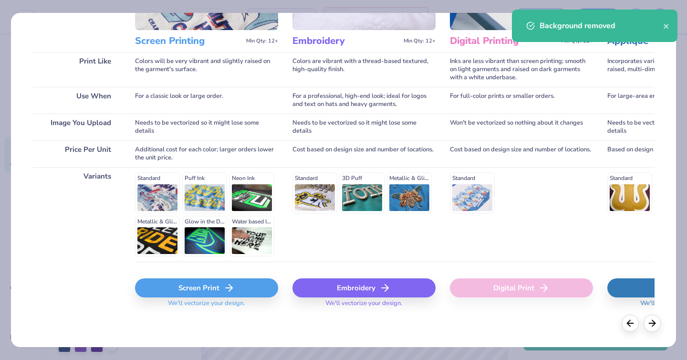 This screenshot has height=360, width=687. Describe the element at coordinates (667, 26) in the screenshot. I see `button: close` at that location.